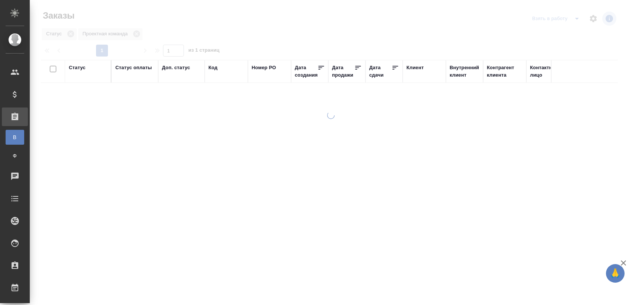 Image resolution: width=632 pixels, height=305 pixels. I want to click on div: Дата создания, so click(306, 71).